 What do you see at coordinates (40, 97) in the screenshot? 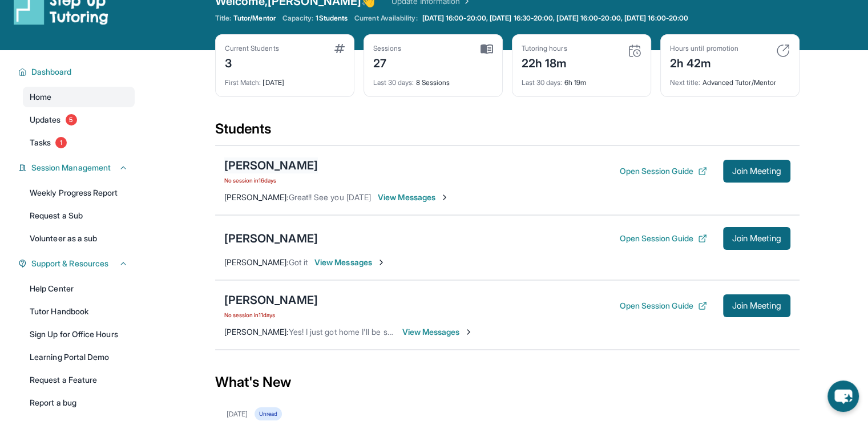
I see `span: Home` at bounding box center [40, 97].